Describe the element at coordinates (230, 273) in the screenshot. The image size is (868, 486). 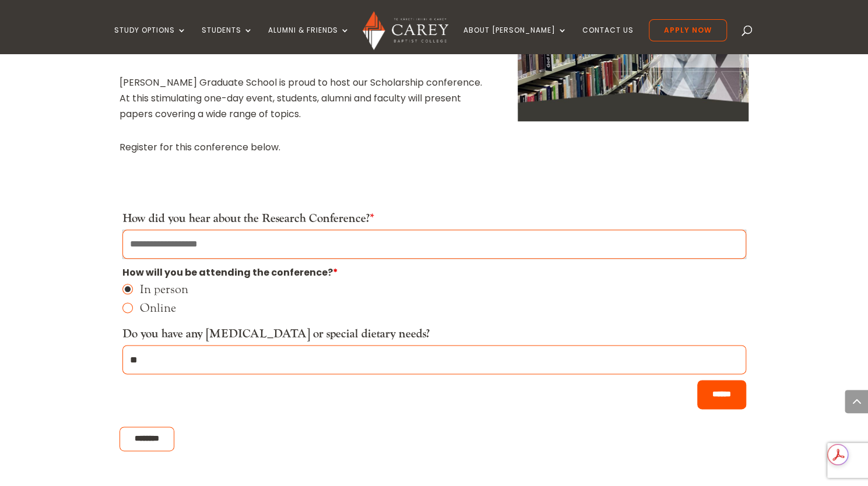
I see `span: How will you be attending the conference?` at that location.